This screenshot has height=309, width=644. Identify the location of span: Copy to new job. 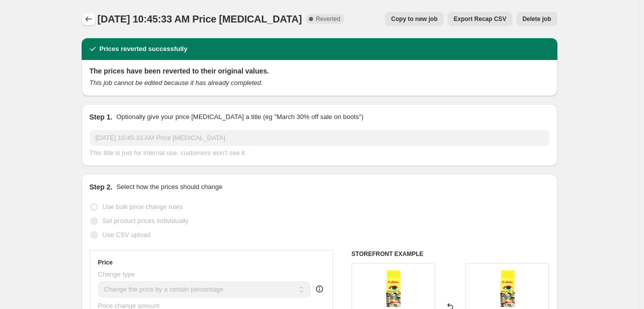
(414, 19).